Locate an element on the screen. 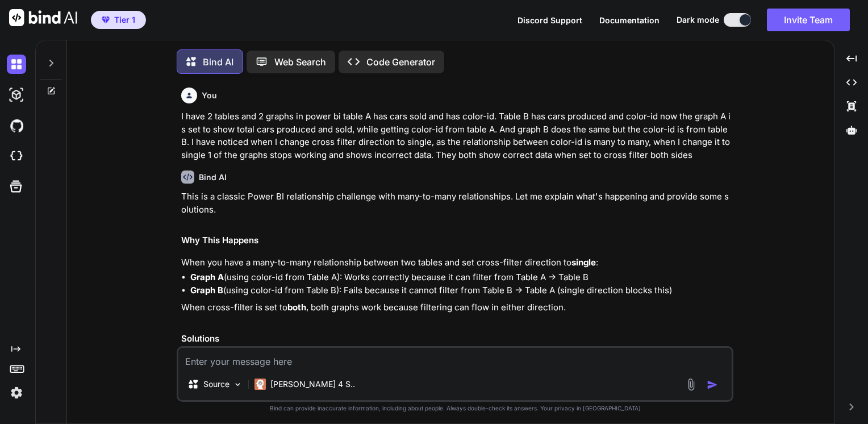 Image resolution: width=868 pixels, height=424 pixels. img: darkChat is located at coordinates (17, 64).